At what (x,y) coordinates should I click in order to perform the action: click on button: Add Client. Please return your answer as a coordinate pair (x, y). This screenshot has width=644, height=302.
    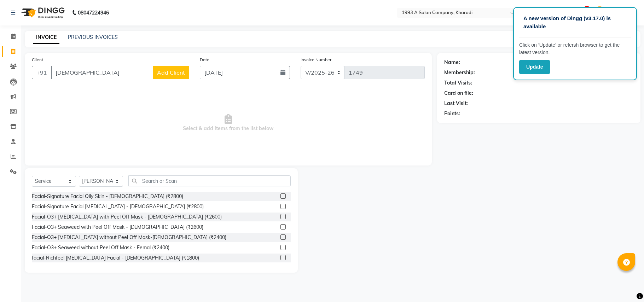
    Looking at the image, I should click on (171, 73).